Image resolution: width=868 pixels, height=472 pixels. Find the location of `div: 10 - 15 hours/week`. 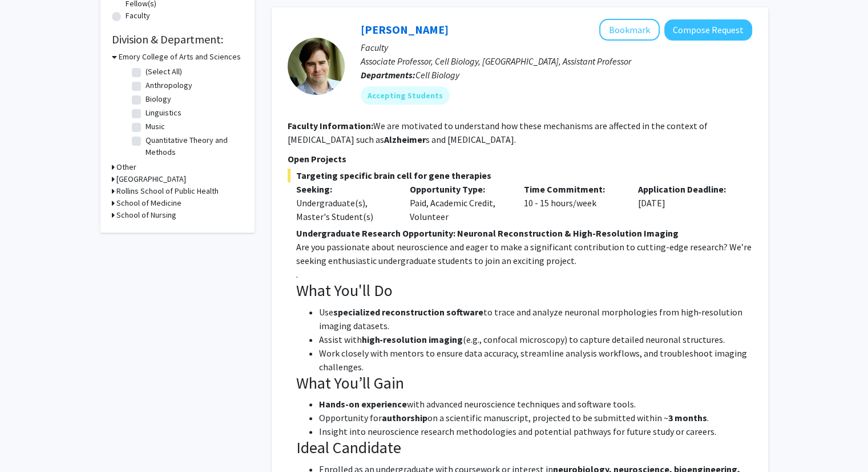

div: 10 - 15 hours/week is located at coordinates (573, 203).